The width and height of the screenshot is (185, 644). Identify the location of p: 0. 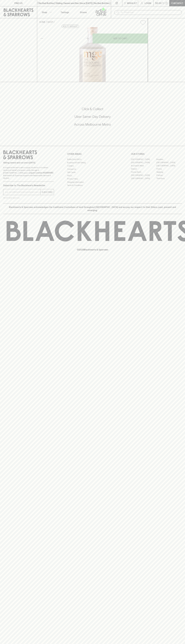
(166, 3).